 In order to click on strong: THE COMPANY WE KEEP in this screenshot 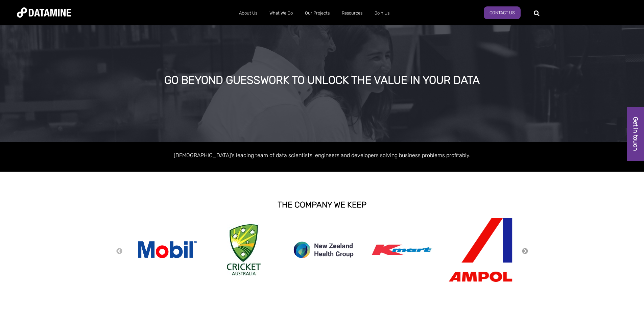, I will do `click(322, 205)`.